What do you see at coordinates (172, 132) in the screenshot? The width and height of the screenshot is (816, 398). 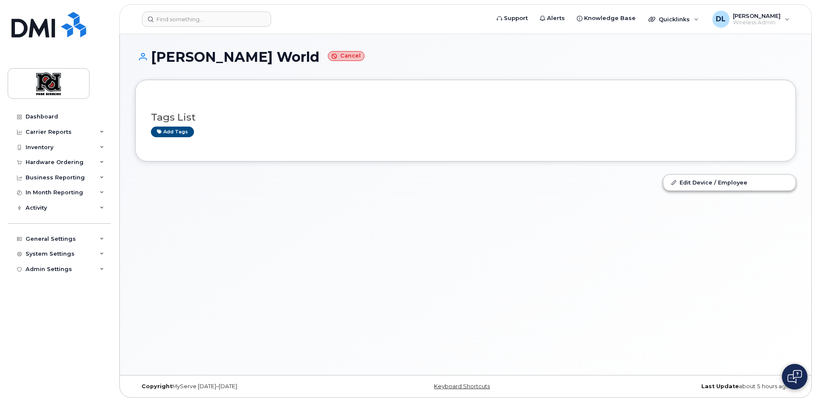 I see `a: Add tags` at bounding box center [172, 132].